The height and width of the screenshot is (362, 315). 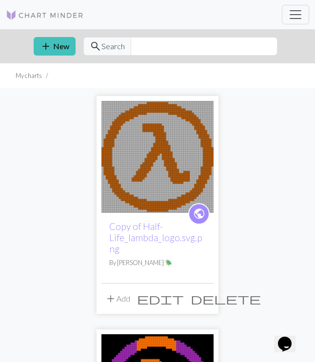 What do you see at coordinates (157, 157) in the screenshot?
I see `img: Half-Life_lambda_logo.svg.png` at bounding box center [157, 157].